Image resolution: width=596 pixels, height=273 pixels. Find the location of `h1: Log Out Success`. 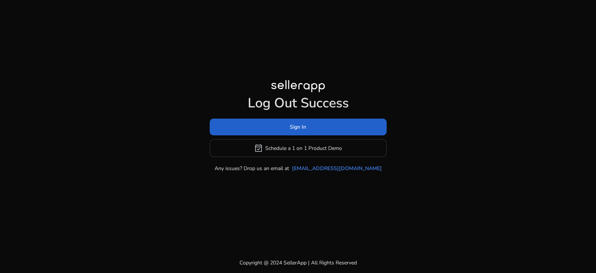

h1: Log Out Success is located at coordinates (298, 103).